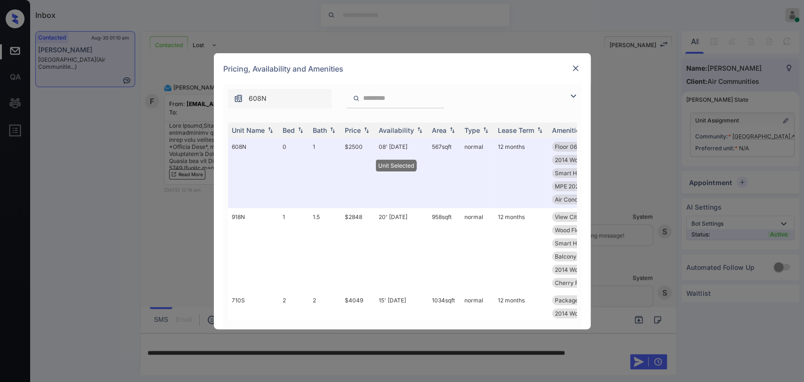 The width and height of the screenshot is (804, 382). Describe the element at coordinates (254, 250) in the screenshot. I see `td: 918N` at that location.